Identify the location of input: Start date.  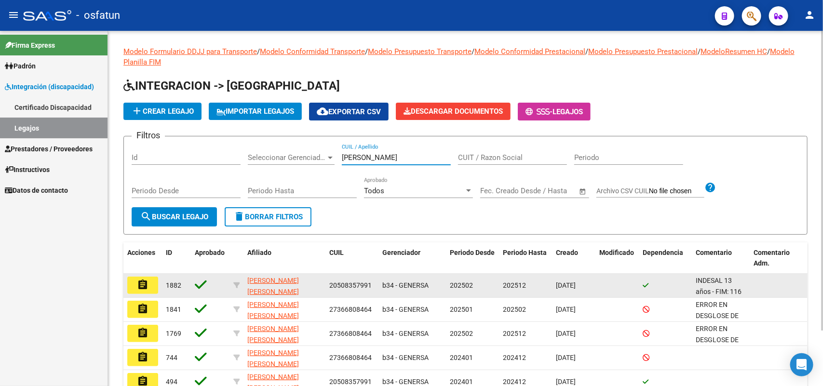
(496, 191).